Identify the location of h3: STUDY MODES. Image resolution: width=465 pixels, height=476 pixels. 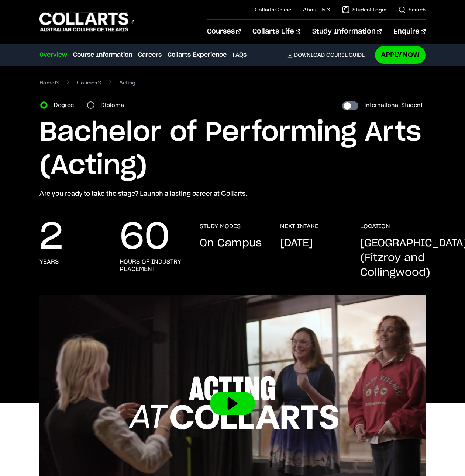
(220, 227).